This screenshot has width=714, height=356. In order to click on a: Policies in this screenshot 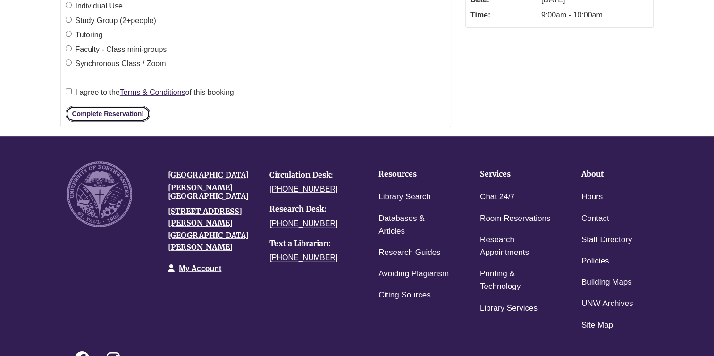, I will do `click(595, 261)`.